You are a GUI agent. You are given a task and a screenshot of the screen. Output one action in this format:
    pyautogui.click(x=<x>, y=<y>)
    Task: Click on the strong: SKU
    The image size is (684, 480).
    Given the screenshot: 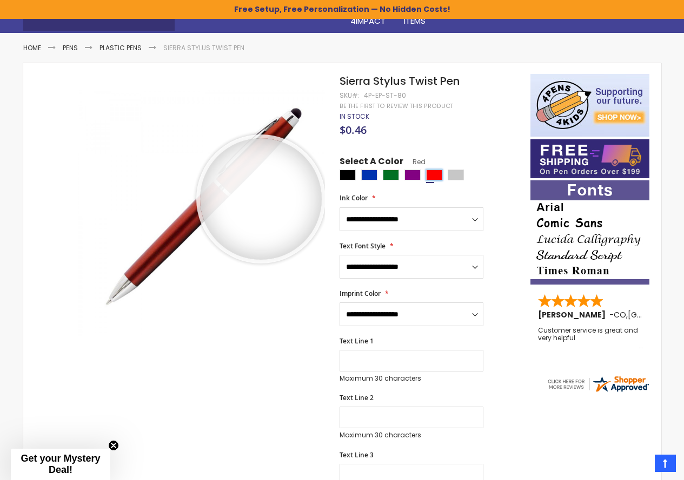 What is the action you would take?
    pyautogui.click(x=349, y=95)
    